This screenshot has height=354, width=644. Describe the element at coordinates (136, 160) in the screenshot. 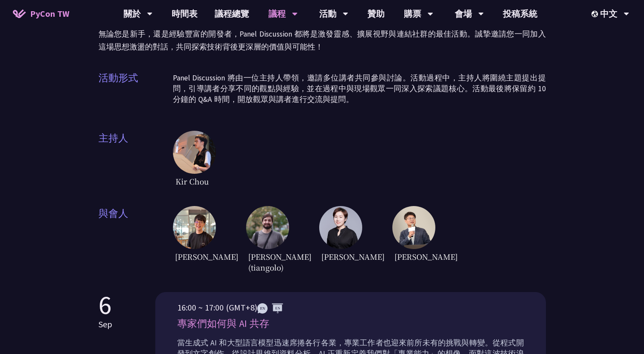

I see `span: 主持人` at that location.